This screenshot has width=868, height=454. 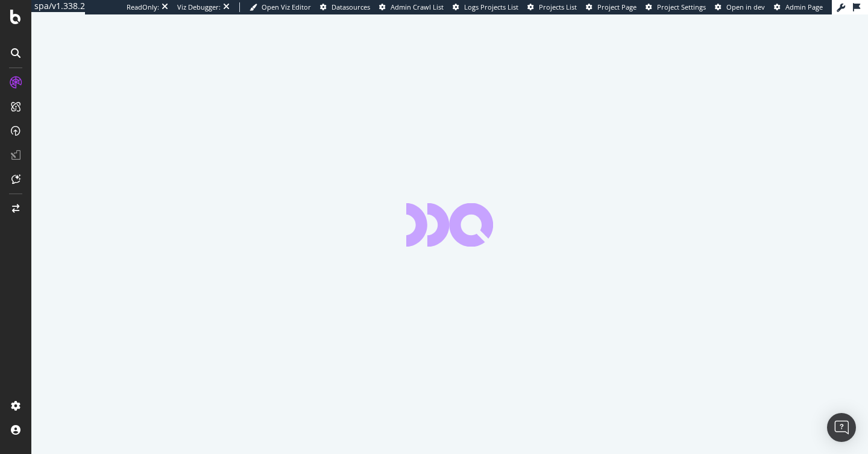 What do you see at coordinates (345, 7) in the screenshot?
I see `a: Datasources` at bounding box center [345, 7].